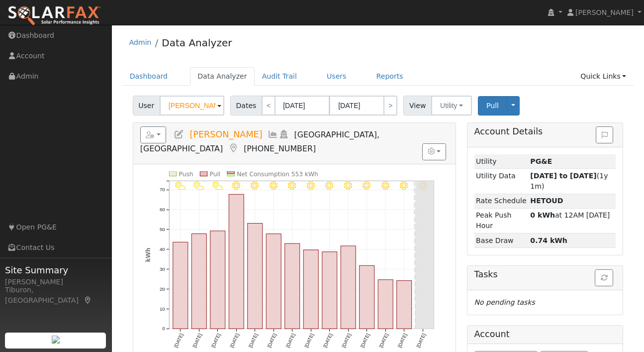  What do you see at coordinates (162, 229) in the screenshot?
I see `text: 50` at bounding box center [162, 229].